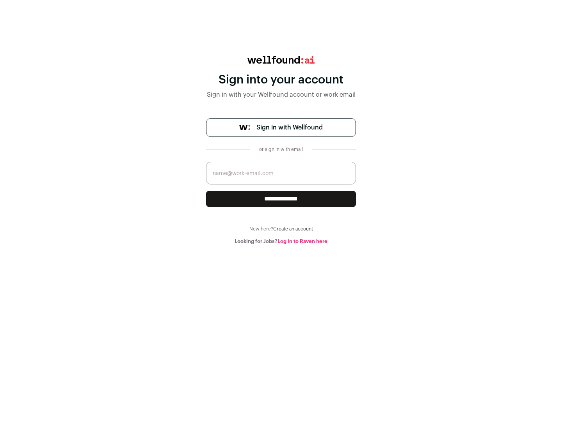  I want to click on img: wellfound:ai, so click(281, 60).